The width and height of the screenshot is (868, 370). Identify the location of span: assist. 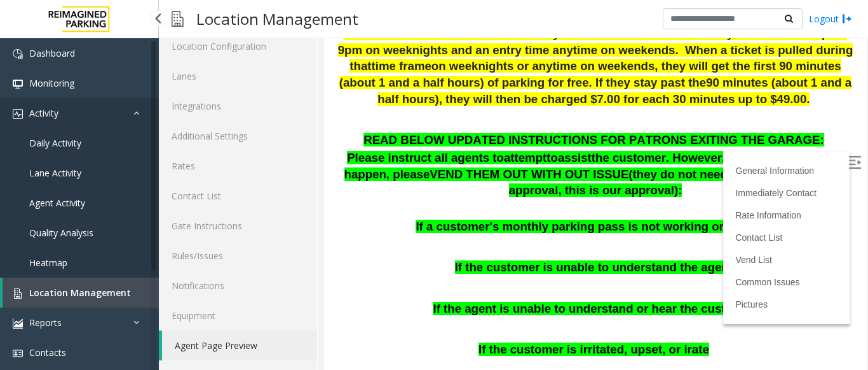
(250, 129).